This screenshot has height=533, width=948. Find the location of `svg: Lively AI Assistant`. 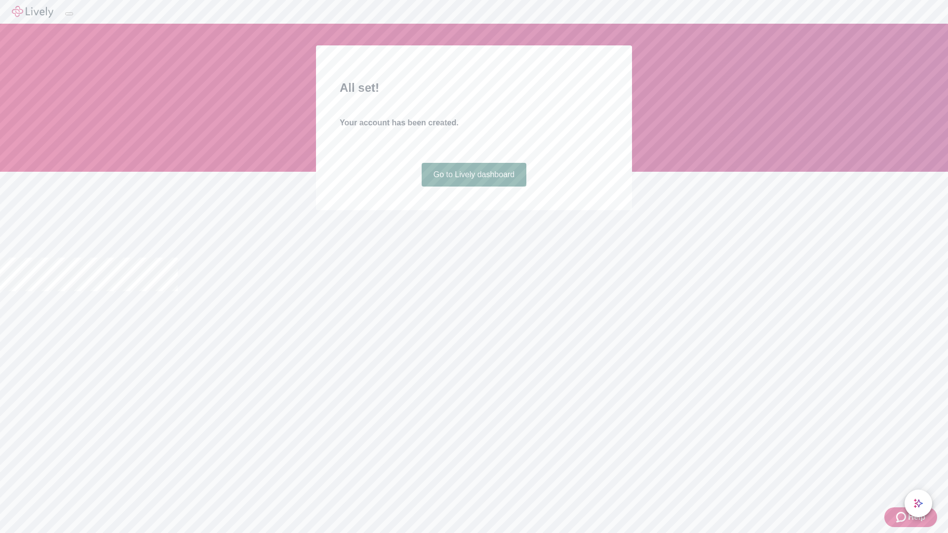

svg: Lively AI Assistant is located at coordinates (919, 504).